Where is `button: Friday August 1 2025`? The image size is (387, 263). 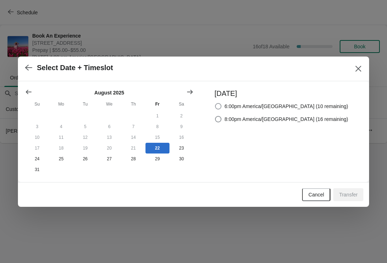
button: Friday August 1 2025 is located at coordinates (157, 116).